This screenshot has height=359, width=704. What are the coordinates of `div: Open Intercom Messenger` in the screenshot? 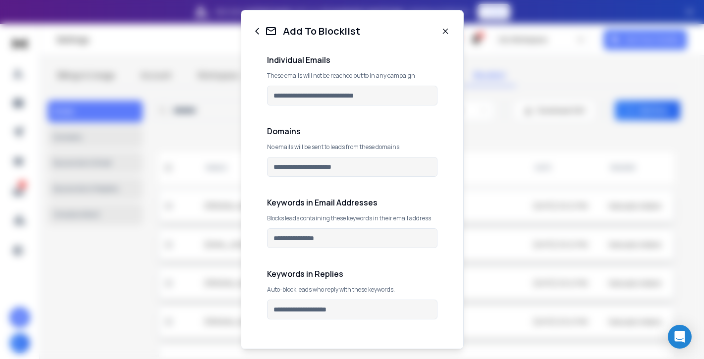 It's located at (680, 337).